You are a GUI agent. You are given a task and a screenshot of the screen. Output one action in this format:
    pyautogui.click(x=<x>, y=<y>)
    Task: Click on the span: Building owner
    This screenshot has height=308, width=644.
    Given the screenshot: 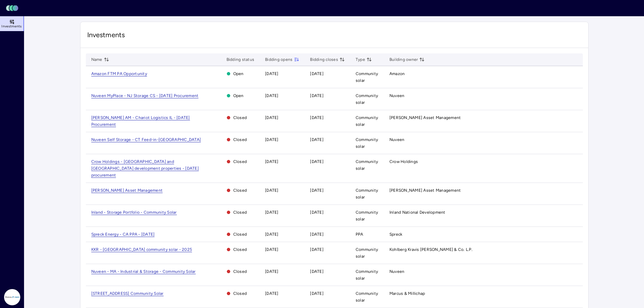 What is the action you would take?
    pyautogui.click(x=407, y=60)
    